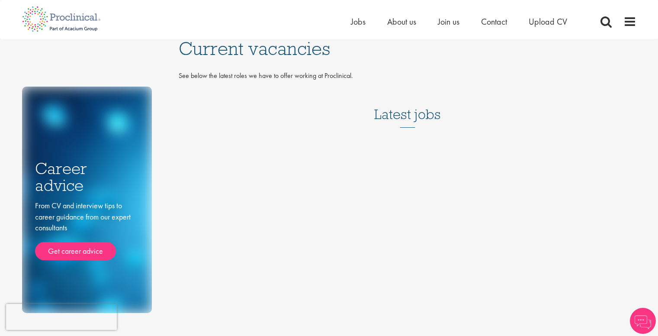 The image size is (658, 336). I want to click on a: Get career advice, so click(75, 251).